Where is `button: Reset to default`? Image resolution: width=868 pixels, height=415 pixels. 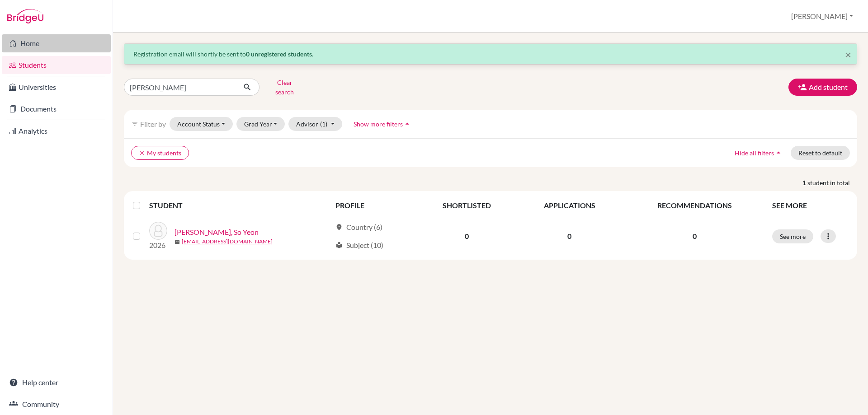 button: Reset to default is located at coordinates (820, 152).